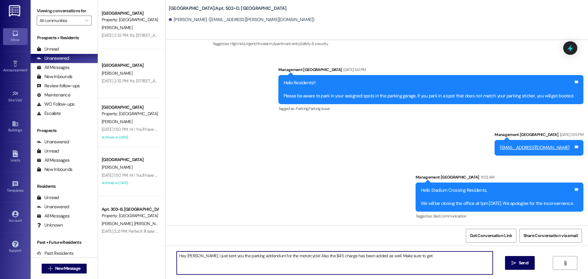 The height and width of the screenshot is (279, 588). What do you see at coordinates (64, 269) in the screenshot?
I see `button: New Message` at bounding box center [64, 269].